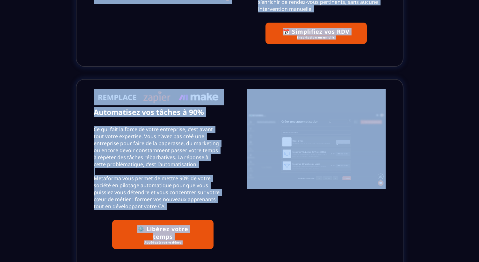 This screenshot has height=262, width=479. Describe the element at coordinates (163, 168) in the screenshot. I see `text: Ce qui fait la force de votre entreprise, c’est avant tout votre expertise. Vous n’avez pas créé ...` at that location.